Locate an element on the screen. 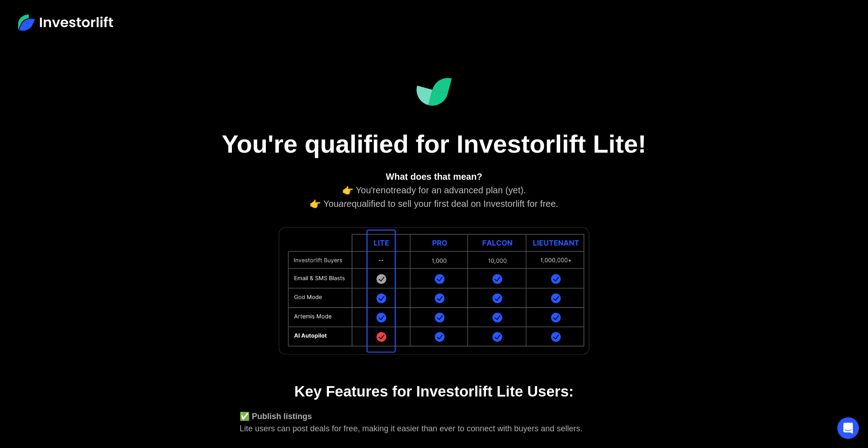 The image size is (868, 448). strong: What does that mean? is located at coordinates (434, 177).